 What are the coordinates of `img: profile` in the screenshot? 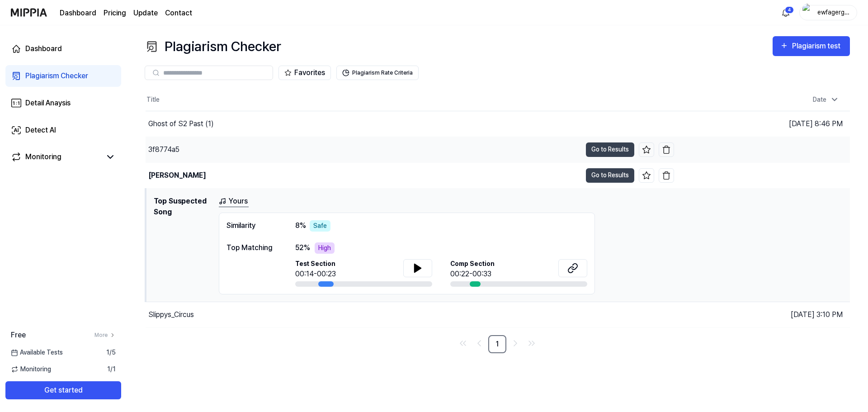 It's located at (808, 13).